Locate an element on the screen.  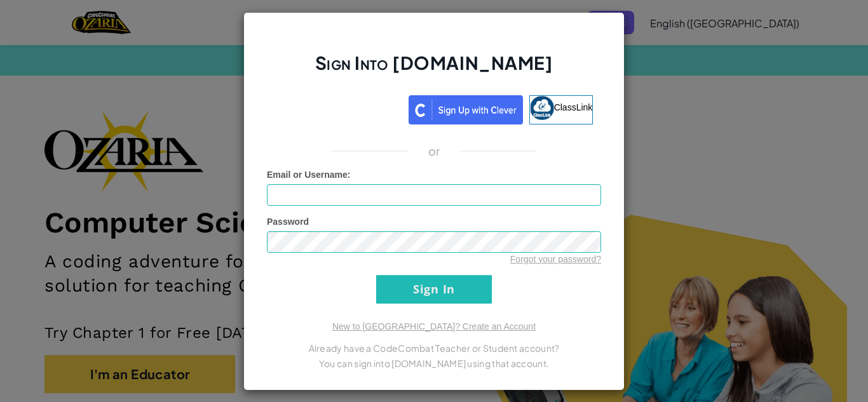
span: Email or Username is located at coordinates (307, 175).